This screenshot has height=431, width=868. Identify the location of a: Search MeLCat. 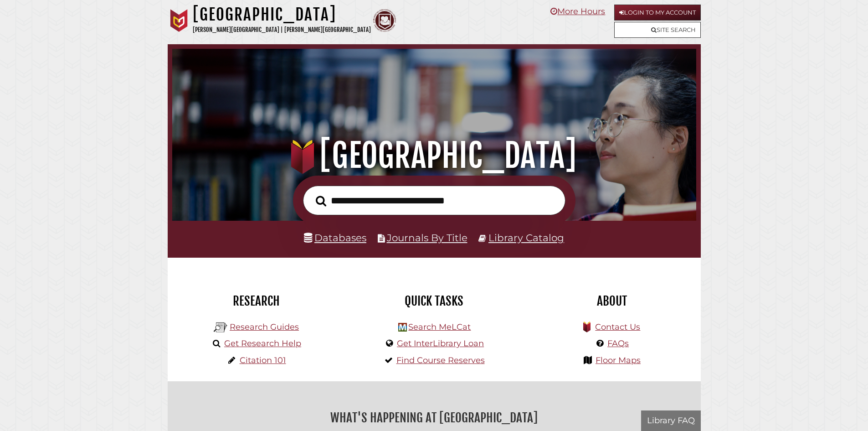
(440, 327).